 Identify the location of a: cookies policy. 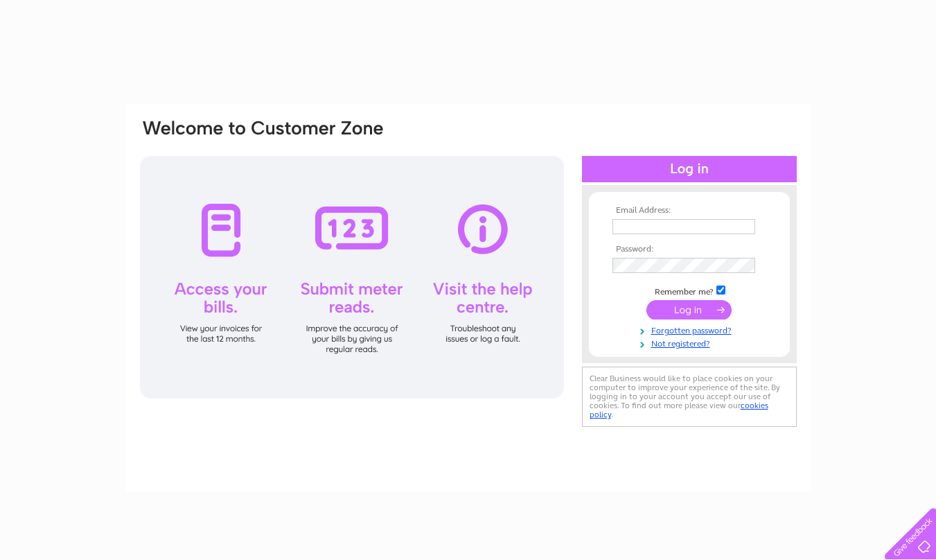
(679, 410).